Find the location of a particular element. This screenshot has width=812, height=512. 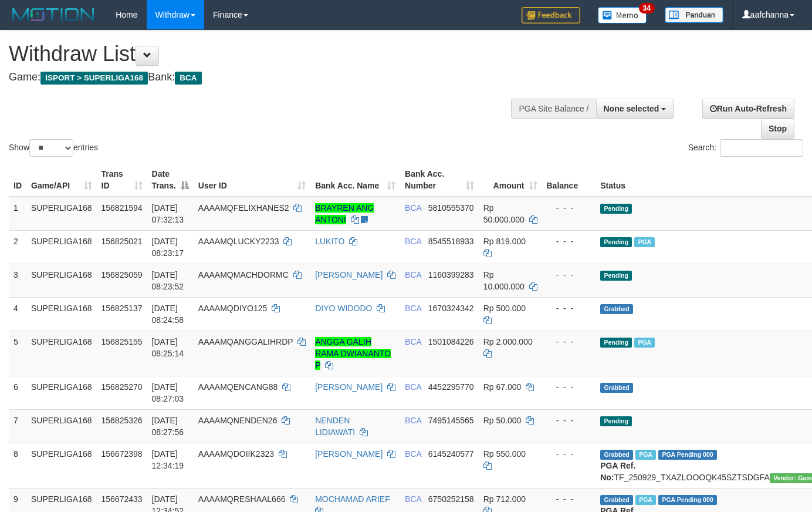

span: 156825155 is located at coordinates (122, 342).